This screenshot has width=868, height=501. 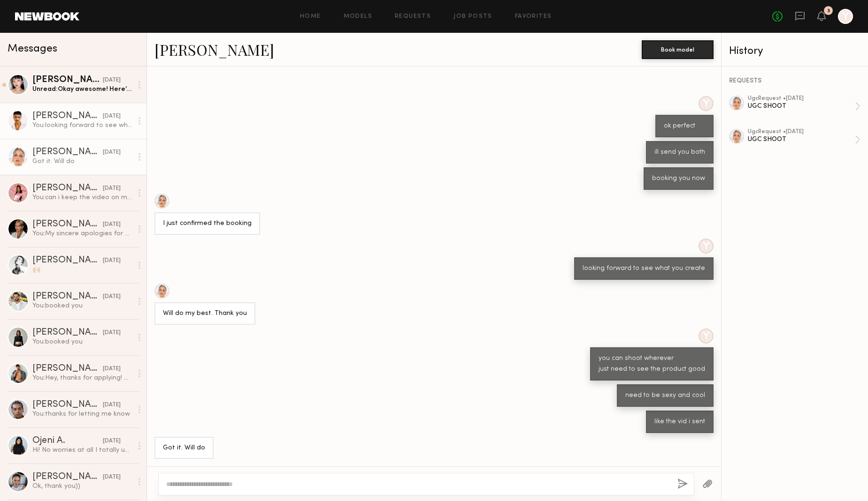 What do you see at coordinates (82, 414) in the screenshot?
I see `div: You: thanks for letting me know` at bounding box center [82, 414].